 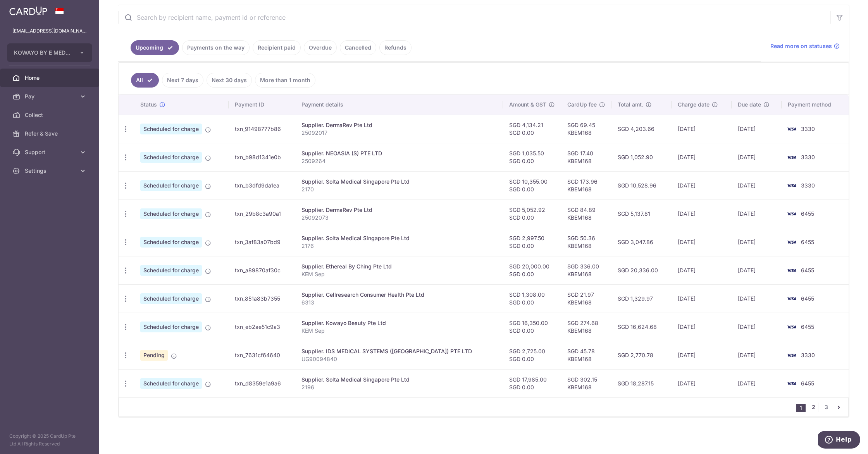 I want to click on td: SGD 21.97 KBEM168, so click(x=586, y=298).